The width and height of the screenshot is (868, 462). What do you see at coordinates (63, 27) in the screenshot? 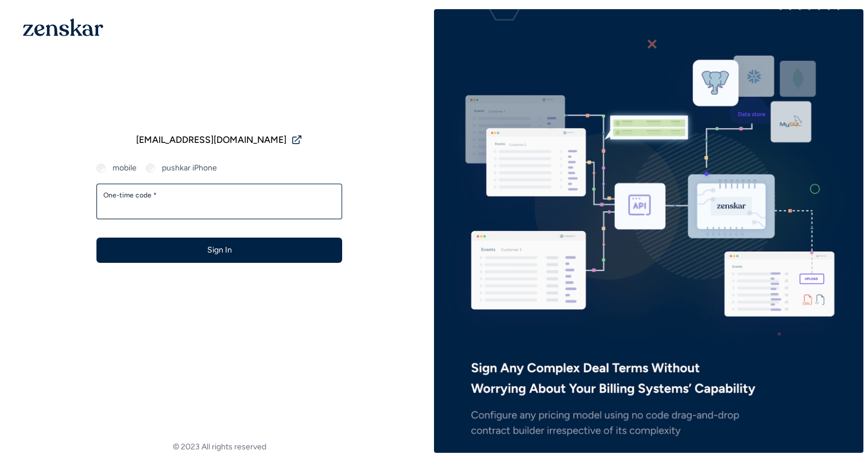
I see `img: 1OGAJ2xQqyY4LXKgY66KYq0eOWRCkrZdAb3gUhuVAqdWPZE9SRJmCz+oDMSn4zDLXe31Ii730ItAGKgCKgCCgCikA4Av8PJUP...` at bounding box center [63, 27].